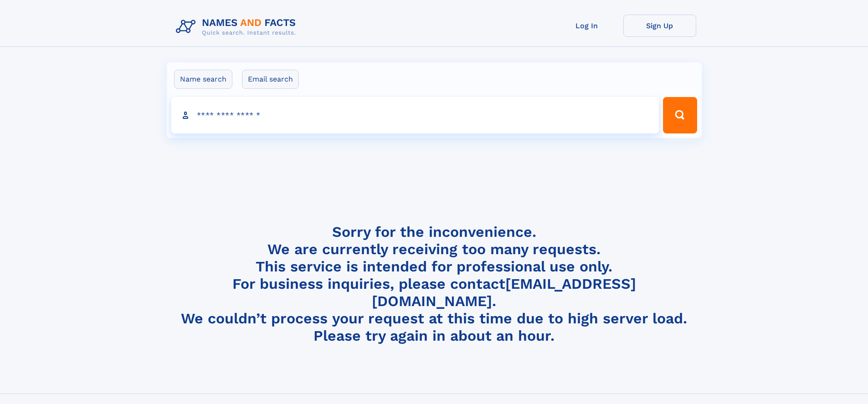 The width and height of the screenshot is (868, 404). Describe the element at coordinates (660, 25) in the screenshot. I see `a: Sign Up` at that location.